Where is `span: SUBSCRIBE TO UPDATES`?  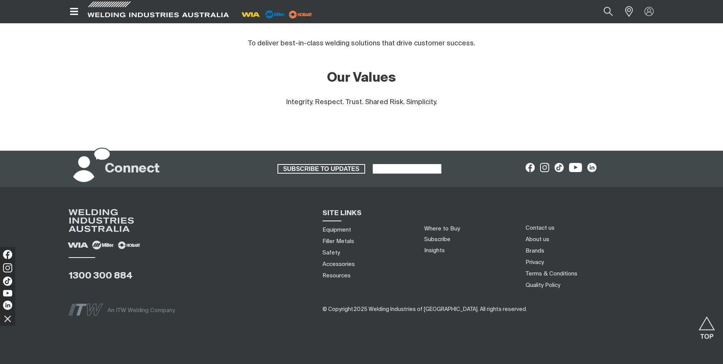 span: SUBSCRIBE TO UPDATES is located at coordinates (321, 169).